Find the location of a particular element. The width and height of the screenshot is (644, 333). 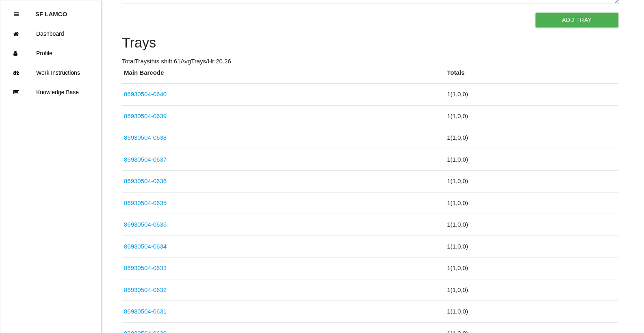

a: 86930504-0640 is located at coordinates (145, 94).